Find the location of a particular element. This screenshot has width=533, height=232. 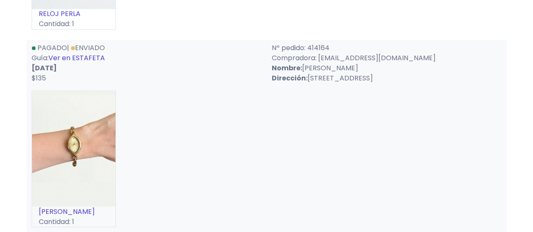

div: | Guía: is located at coordinates (147, 63).